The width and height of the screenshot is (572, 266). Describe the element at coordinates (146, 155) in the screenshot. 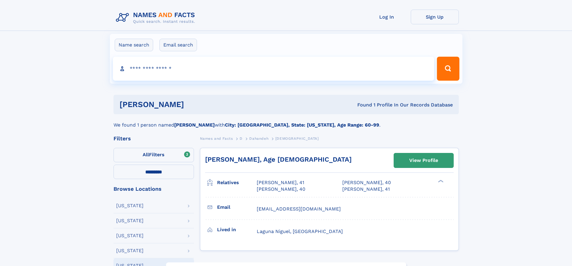

I see `span: All` at that location.